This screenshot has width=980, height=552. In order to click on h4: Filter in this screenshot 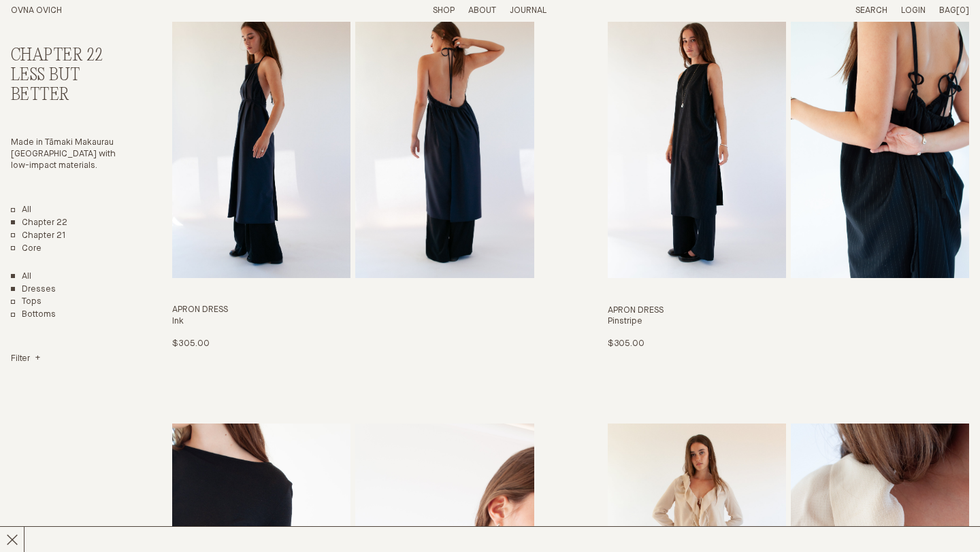, I will do `click(26, 359)`.